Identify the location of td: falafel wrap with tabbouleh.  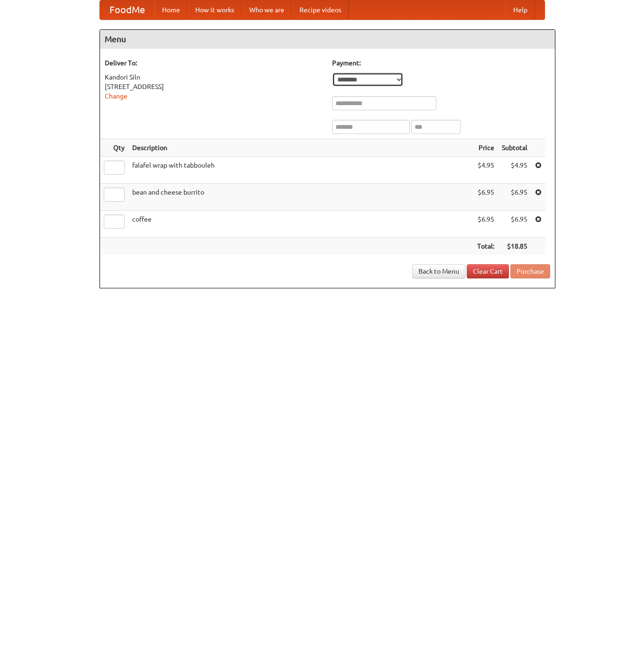
(301, 170).